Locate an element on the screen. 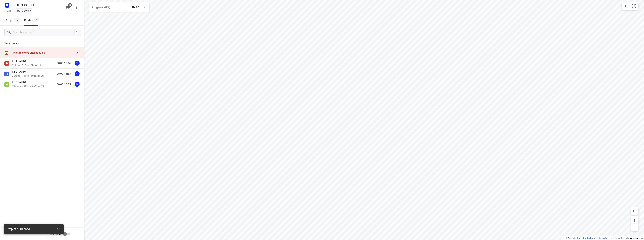 The height and width of the screenshot is (240, 644). li: © 2025 , © , © © contributors is located at coordinates (603, 238).